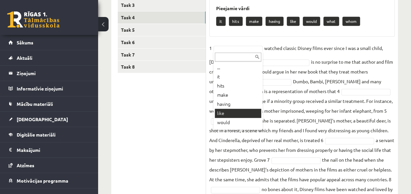  I want to click on div: hits, so click(238, 86).